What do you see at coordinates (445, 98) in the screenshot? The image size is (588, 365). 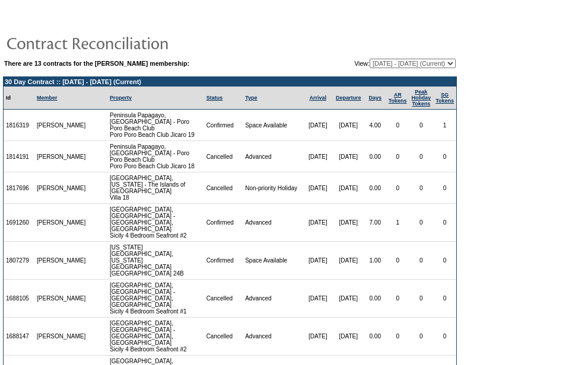 I see `a: SGTokens` at bounding box center [445, 98].